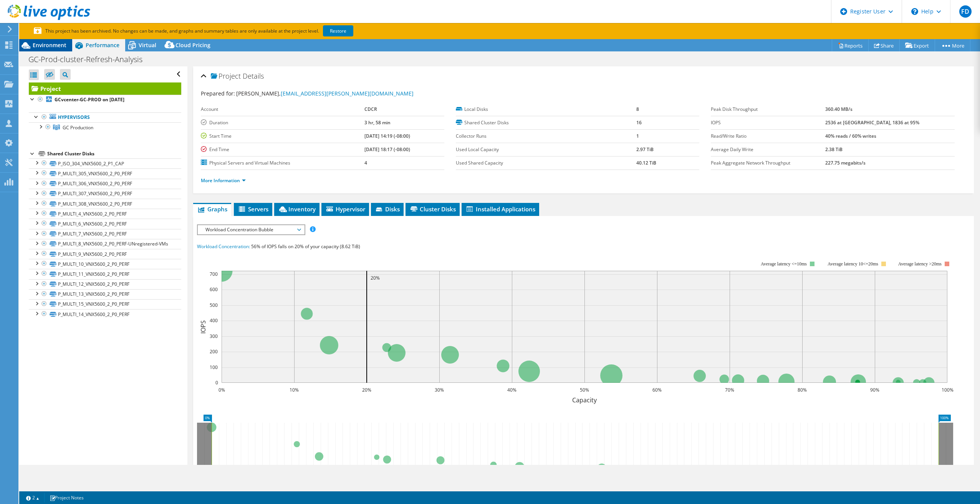  What do you see at coordinates (768, 123) in the screenshot?
I see `label: IOPS` at bounding box center [768, 123].